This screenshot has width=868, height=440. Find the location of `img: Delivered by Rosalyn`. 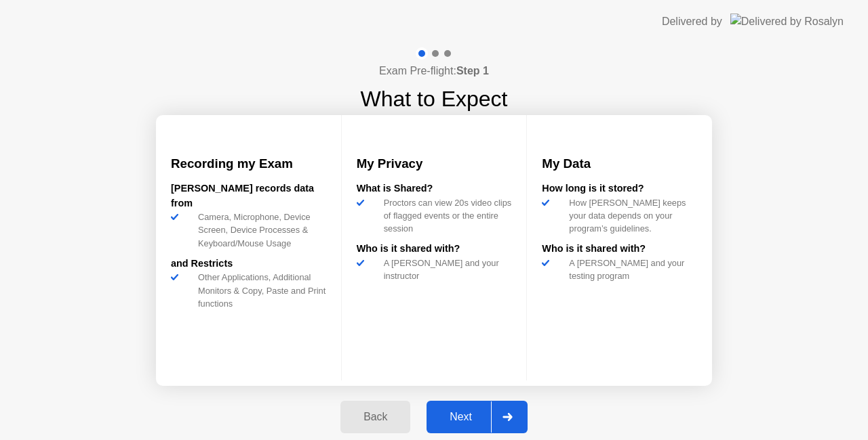

img: Delivered by Rosalyn is located at coordinates (786, 21).